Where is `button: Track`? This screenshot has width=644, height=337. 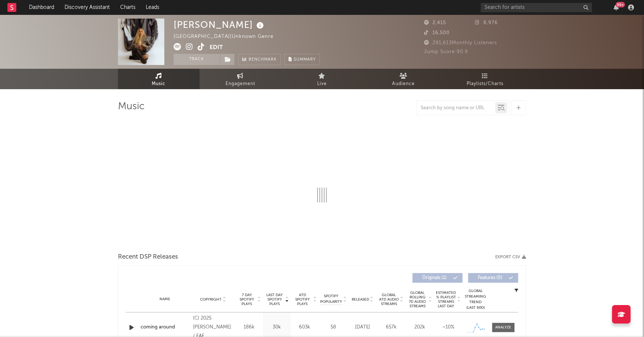
button: Track is located at coordinates (197, 60).